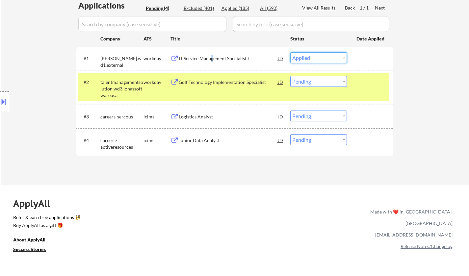  What do you see at coordinates (122, 117) in the screenshot?
I see `div: careers-sercous` at bounding box center [122, 117].